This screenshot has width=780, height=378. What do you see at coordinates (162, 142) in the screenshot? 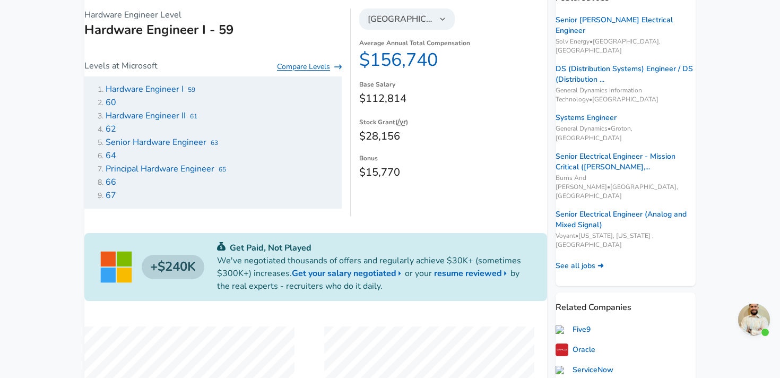
I see `a: Senior Hardware Engineer63` at bounding box center [162, 142].